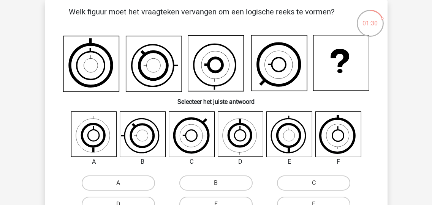  I want to click on label: A, so click(118, 183).